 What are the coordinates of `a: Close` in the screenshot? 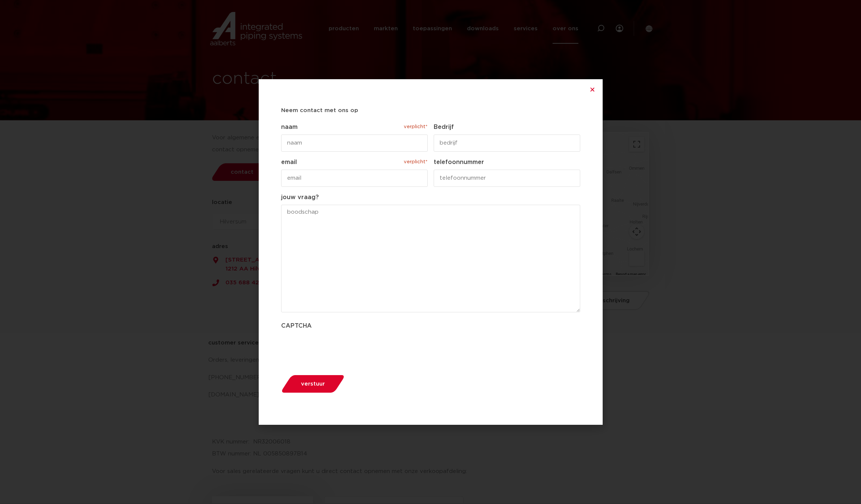 It's located at (593, 89).